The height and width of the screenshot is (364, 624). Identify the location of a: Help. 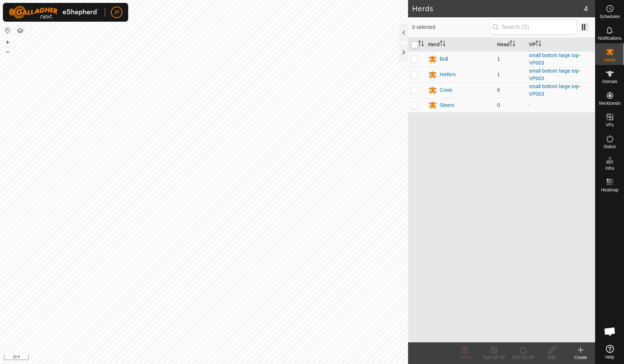
(610, 352).